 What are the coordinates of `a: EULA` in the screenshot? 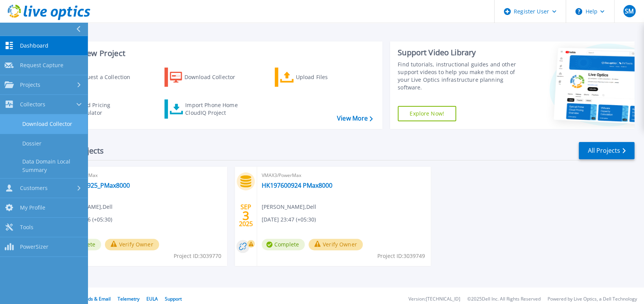 It's located at (152, 299).